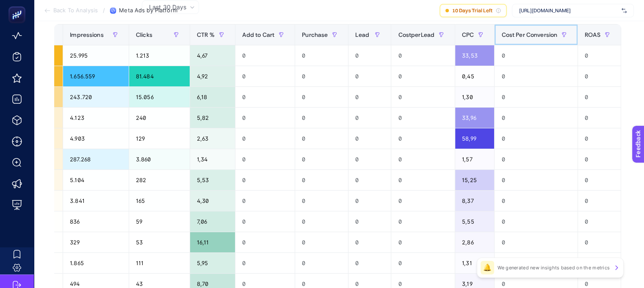 This screenshot has width=644, height=288. What do you see at coordinates (159, 242) in the screenshot?
I see `div: 53` at bounding box center [159, 242].